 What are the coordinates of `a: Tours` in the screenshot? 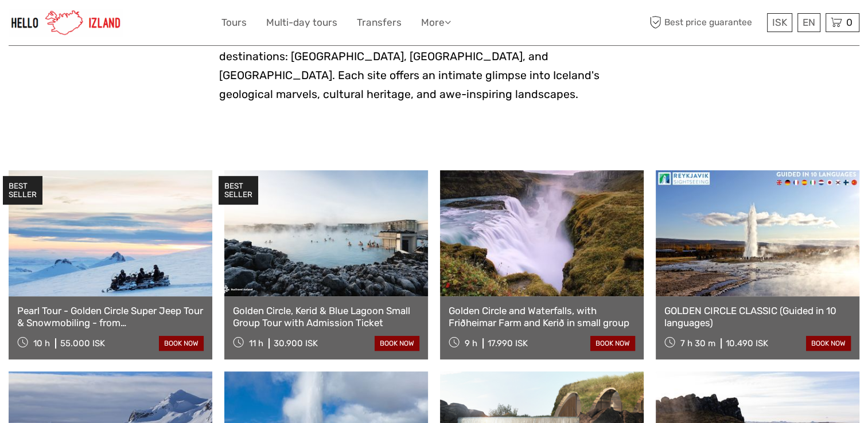 It's located at (234, 23).